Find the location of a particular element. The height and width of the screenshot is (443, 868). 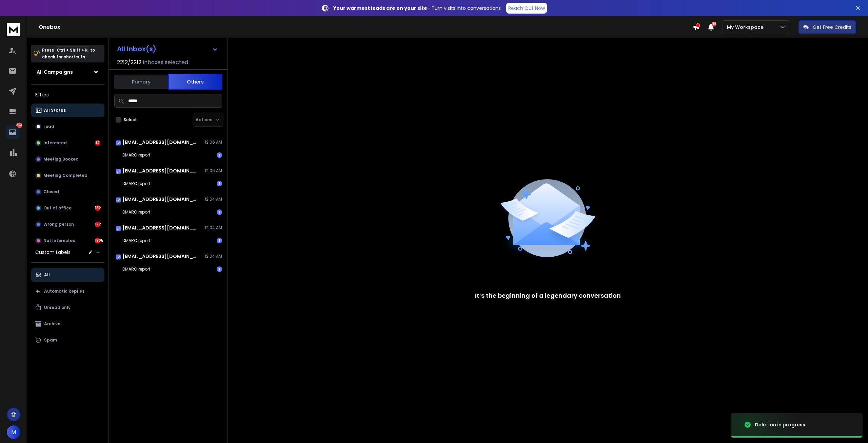

div: 182 is located at coordinates (98, 208).